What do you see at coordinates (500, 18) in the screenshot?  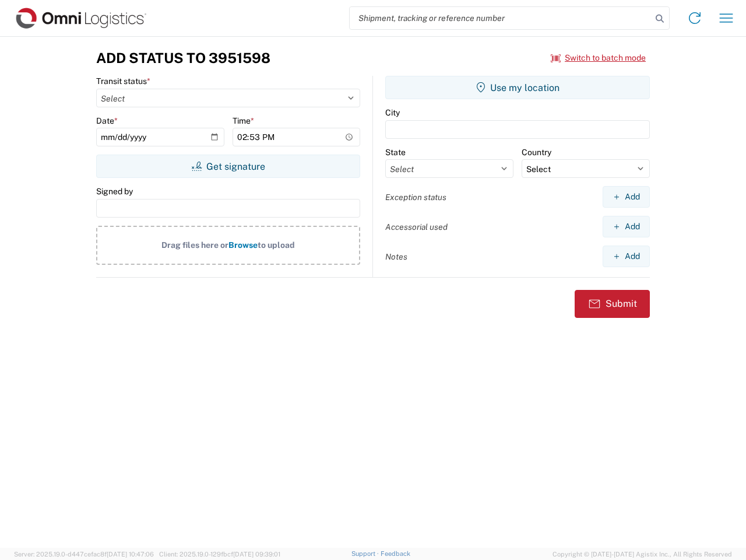 I see `input: Shipment, tracking or reference number` at bounding box center [500, 18].